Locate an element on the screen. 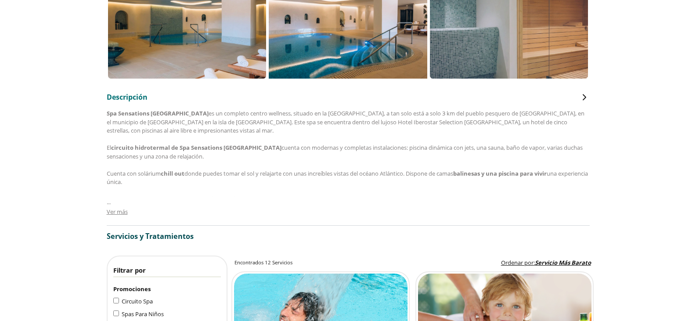 Image resolution: width=696 pixels, height=321 pixels. span: Descripción is located at coordinates (127, 97).